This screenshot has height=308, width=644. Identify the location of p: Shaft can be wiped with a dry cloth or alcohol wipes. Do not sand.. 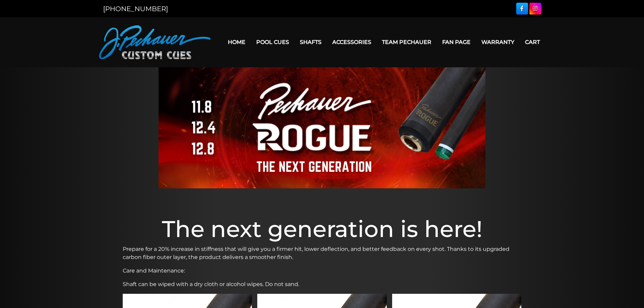
(322, 285).